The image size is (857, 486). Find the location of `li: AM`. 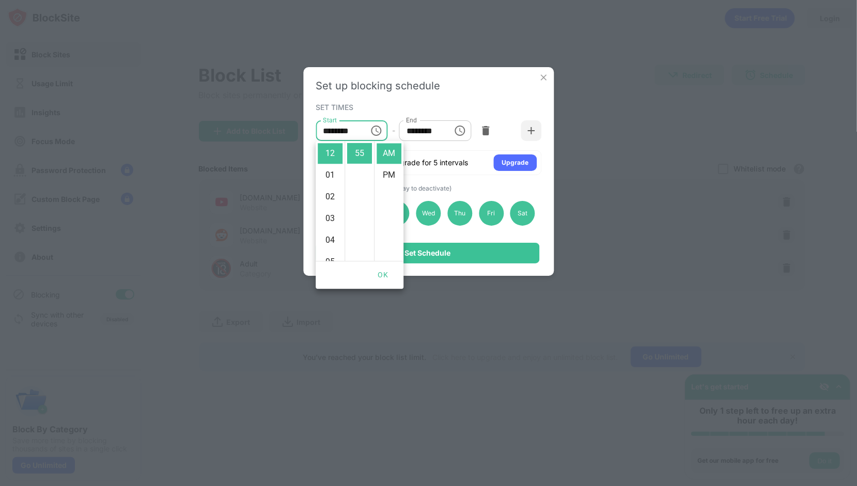

li: AM is located at coordinates (389, 153).